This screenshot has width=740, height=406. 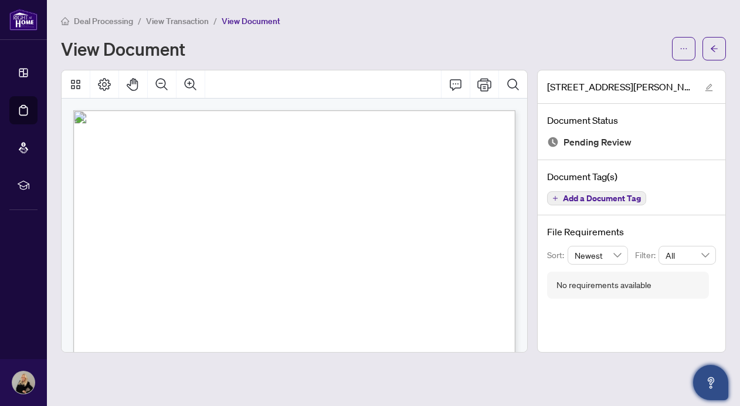 I want to click on div: No requirements available, so click(x=604, y=285).